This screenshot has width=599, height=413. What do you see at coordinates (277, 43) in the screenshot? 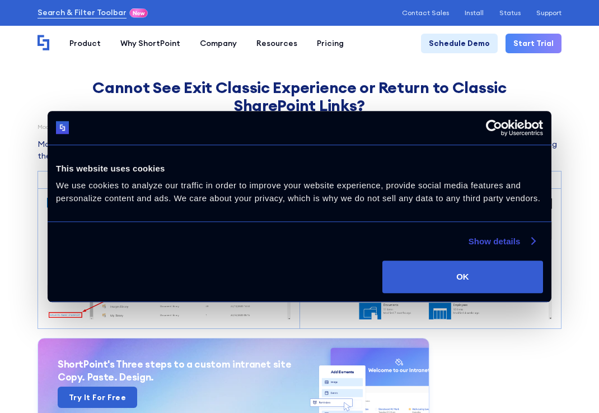
I see `a: Resources` at bounding box center [277, 43].